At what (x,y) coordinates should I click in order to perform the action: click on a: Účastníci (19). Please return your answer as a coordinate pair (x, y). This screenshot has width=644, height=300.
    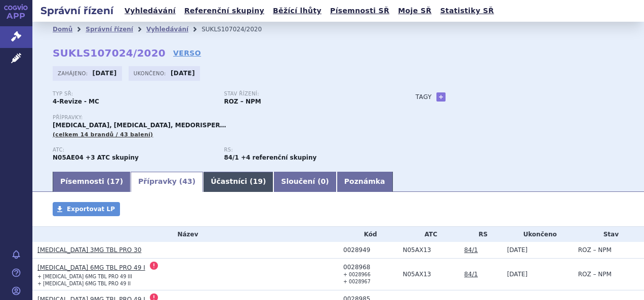
    Looking at the image, I should click on (238, 182).